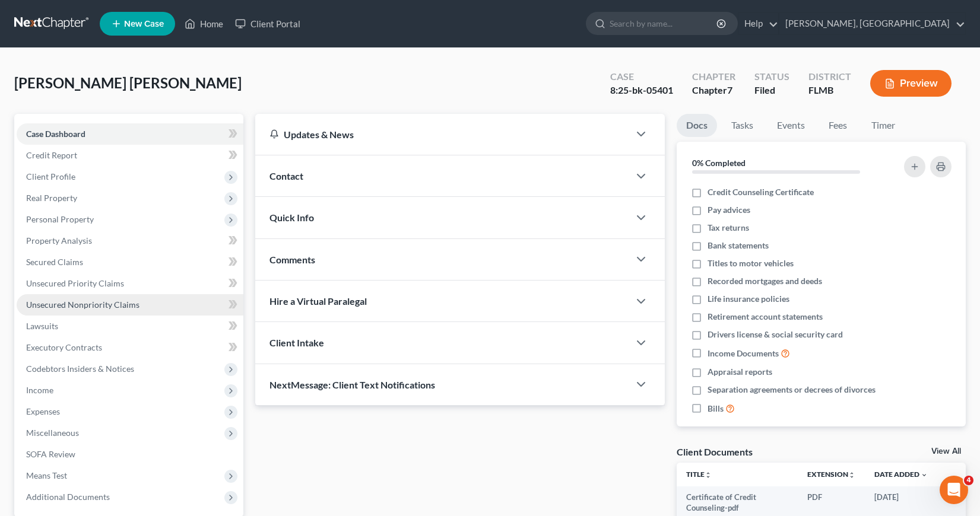 The image size is (980, 516). Describe the element at coordinates (80, 368) in the screenshot. I see `span: Codebtors Insiders & Notices` at that location.